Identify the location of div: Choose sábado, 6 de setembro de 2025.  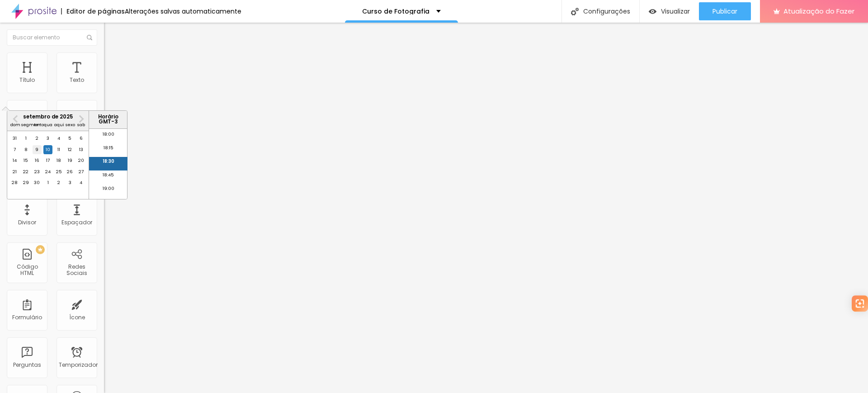
(81, 139).